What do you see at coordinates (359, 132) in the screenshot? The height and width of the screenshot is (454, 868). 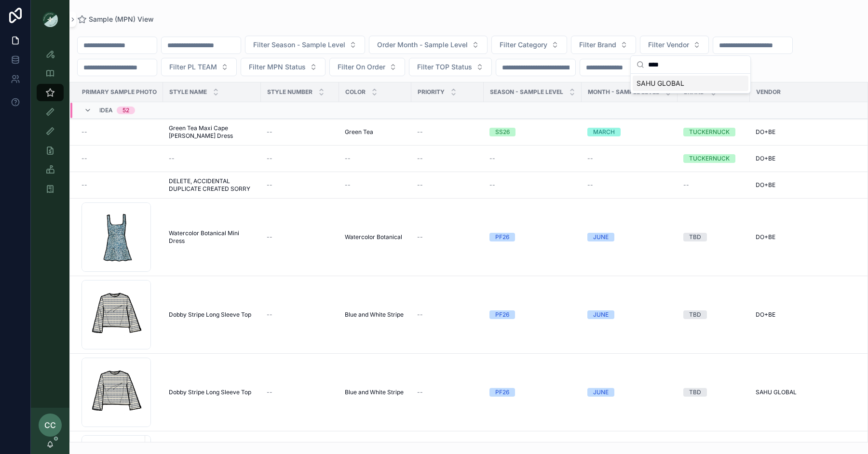 I see `span: Green Tea` at bounding box center [359, 132].